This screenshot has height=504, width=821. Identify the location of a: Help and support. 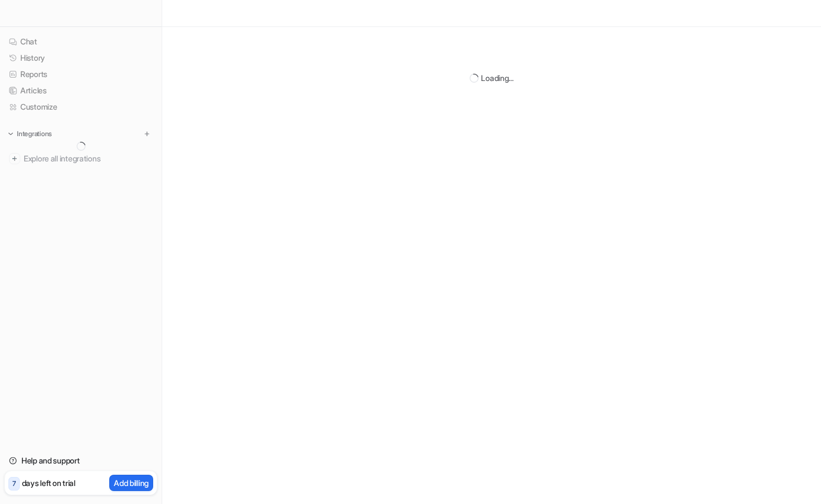
(81, 461).